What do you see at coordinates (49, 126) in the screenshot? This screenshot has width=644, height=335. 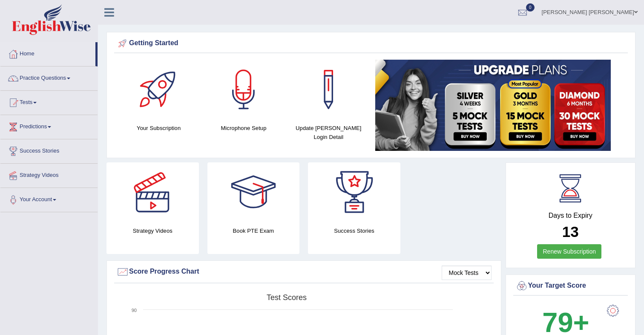 I see `a: Predictions` at bounding box center [49, 126].